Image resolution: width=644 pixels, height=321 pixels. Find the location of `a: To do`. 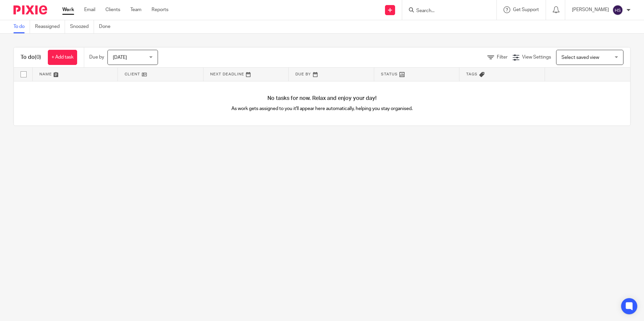

a: To do is located at coordinates (21, 27).